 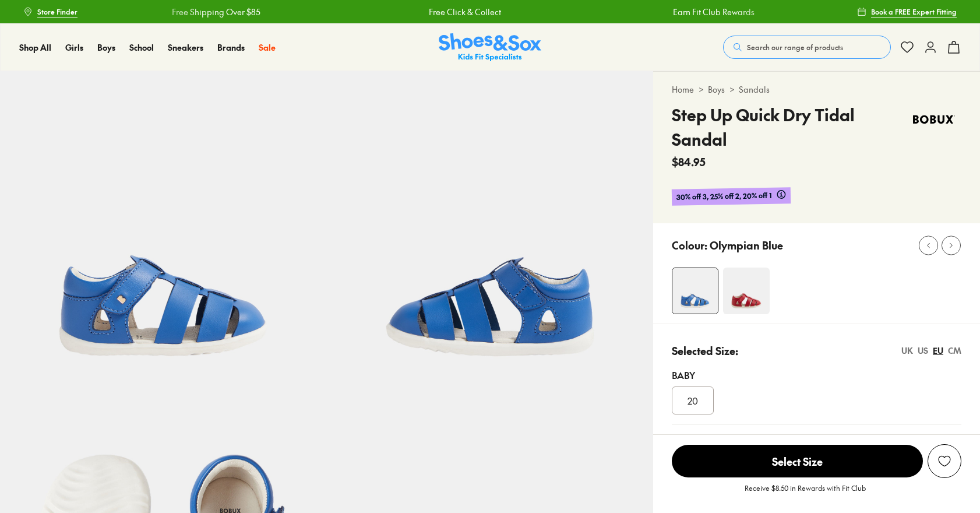 I want to click on span: School, so click(x=142, y=48).